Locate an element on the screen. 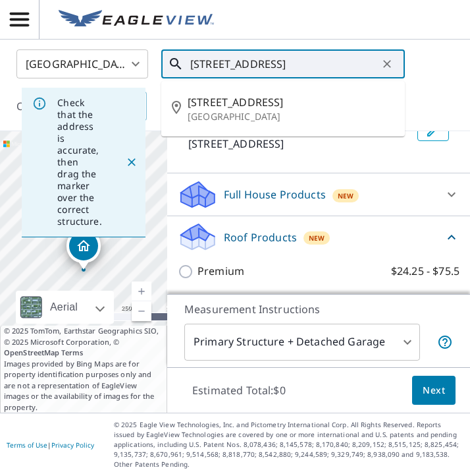  div: Roof ProductsNew is located at coordinates (319, 237).